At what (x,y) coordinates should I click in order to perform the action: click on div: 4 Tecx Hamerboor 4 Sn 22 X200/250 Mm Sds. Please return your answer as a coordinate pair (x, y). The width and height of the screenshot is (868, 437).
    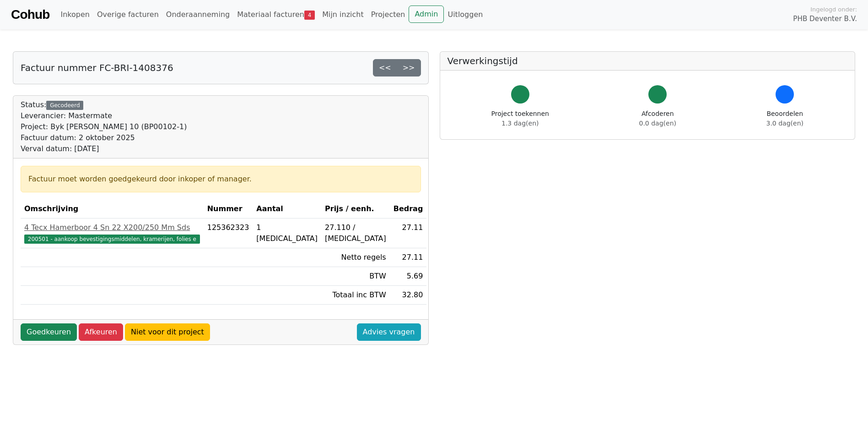
    Looking at the image, I should click on (112, 228).